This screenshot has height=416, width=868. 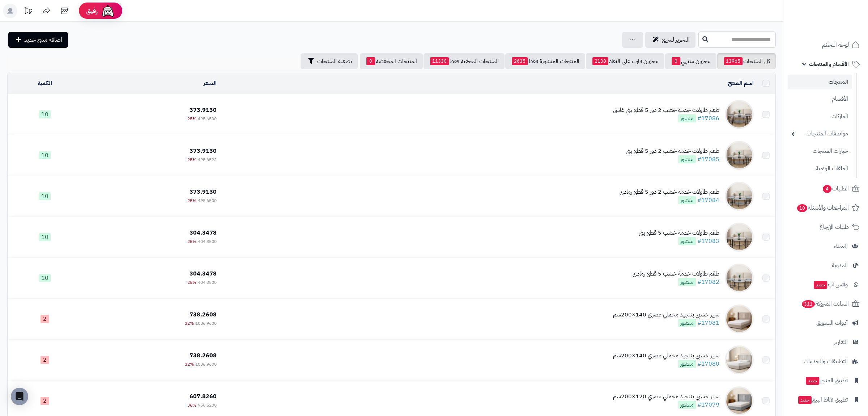 What do you see at coordinates (625, 61) in the screenshot?
I see `a: مخزون قارب على النفاذ2138` at bounding box center [625, 61].